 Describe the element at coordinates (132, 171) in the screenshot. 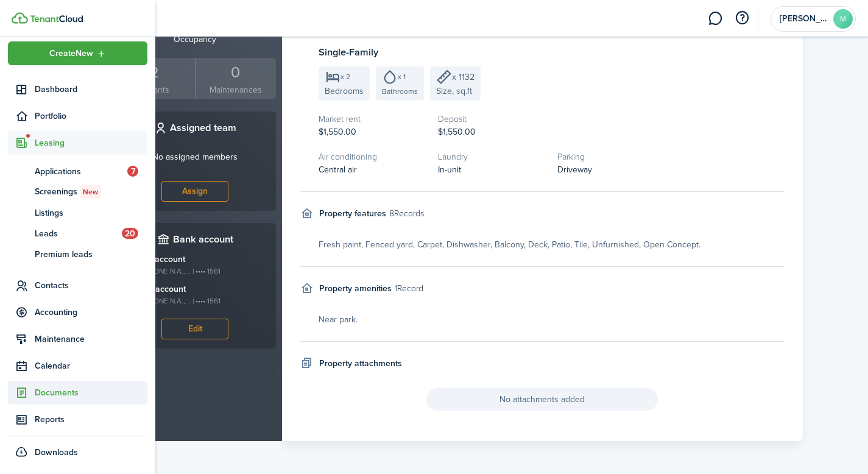

I see `span: 7` at that location.